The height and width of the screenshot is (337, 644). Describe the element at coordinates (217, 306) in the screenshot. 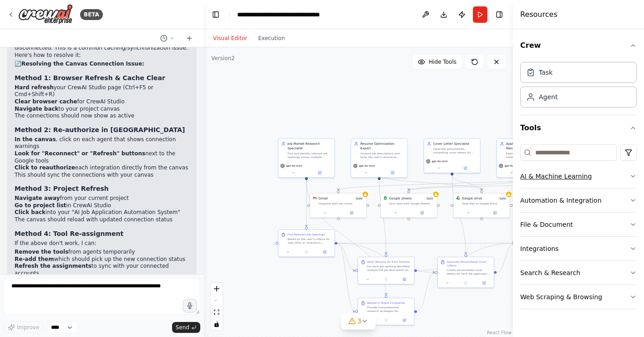

I see `div: React Flow controls` at that location.